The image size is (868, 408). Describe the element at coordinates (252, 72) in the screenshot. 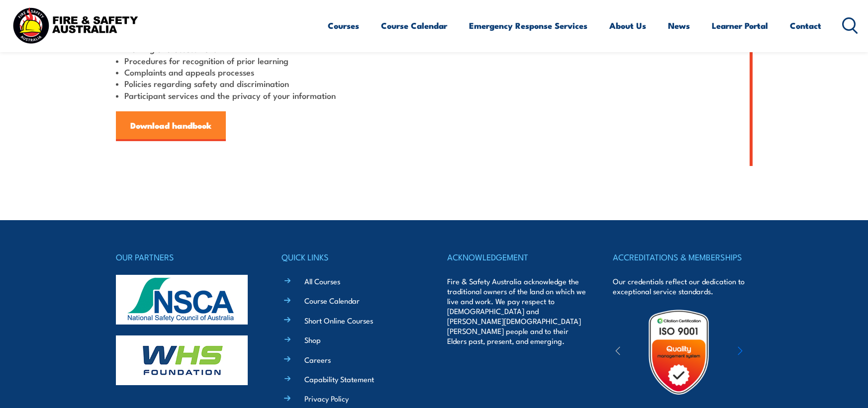

I see `li: Complaints and appeals processes` at that location.